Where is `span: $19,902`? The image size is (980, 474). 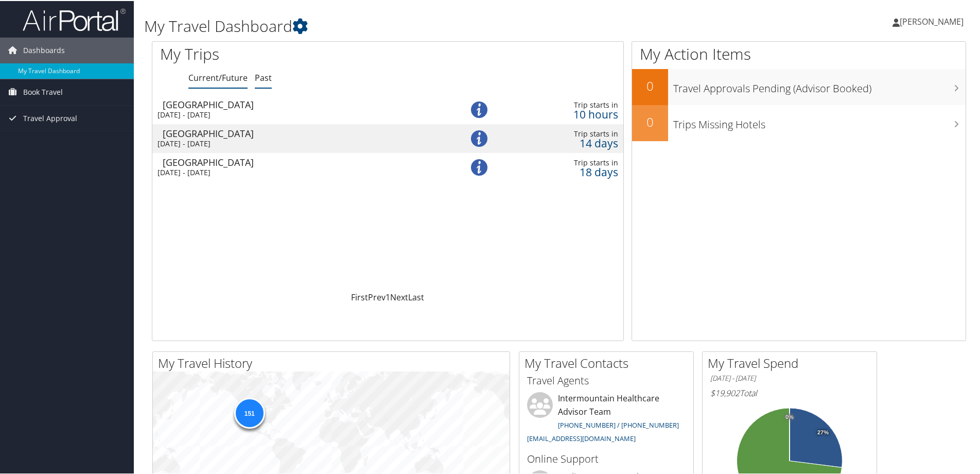 span: $19,902 is located at coordinates (725, 392).